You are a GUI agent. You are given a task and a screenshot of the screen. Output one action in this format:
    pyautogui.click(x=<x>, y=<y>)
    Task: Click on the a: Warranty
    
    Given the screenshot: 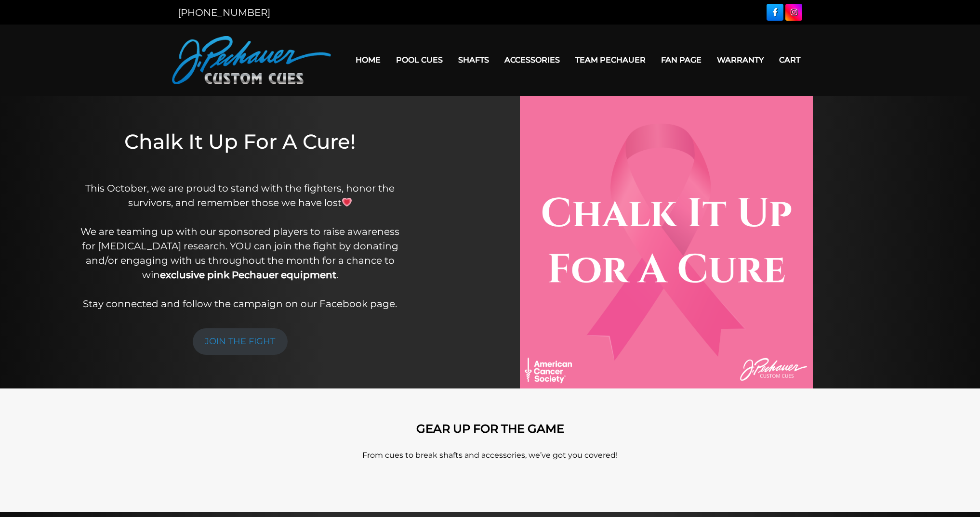 What is the action you would take?
    pyautogui.click(x=740, y=60)
    